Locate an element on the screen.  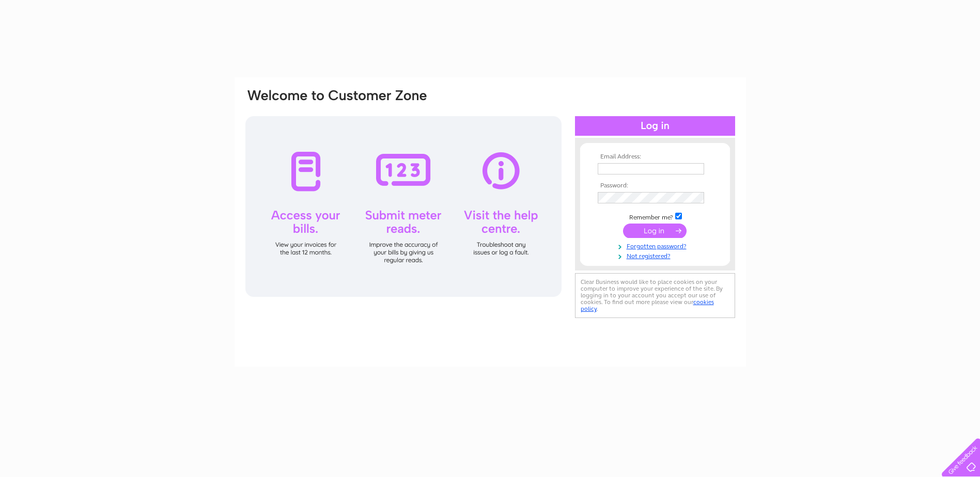
a: Forgotten password? is located at coordinates (656, 245).